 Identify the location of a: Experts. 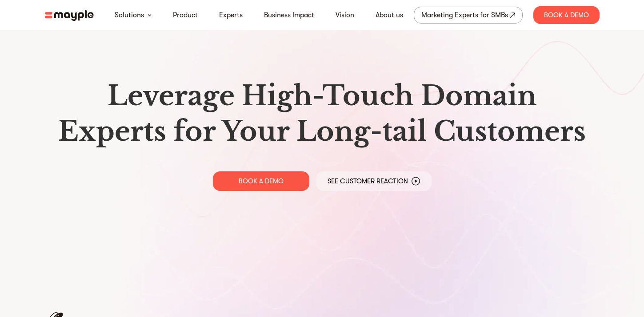
(231, 15).